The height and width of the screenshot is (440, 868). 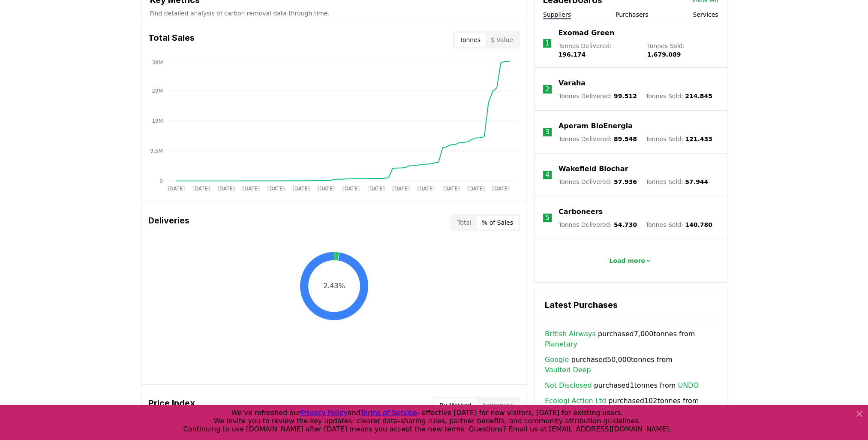 I want to click on text: 2.43%, so click(x=334, y=286).